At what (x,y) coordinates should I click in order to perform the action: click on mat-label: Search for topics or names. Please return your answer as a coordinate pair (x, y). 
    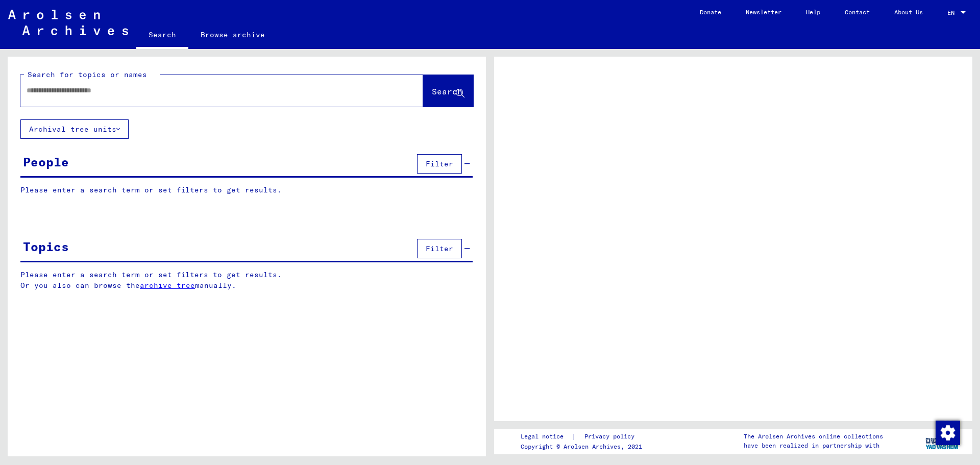
    Looking at the image, I should click on (87, 75).